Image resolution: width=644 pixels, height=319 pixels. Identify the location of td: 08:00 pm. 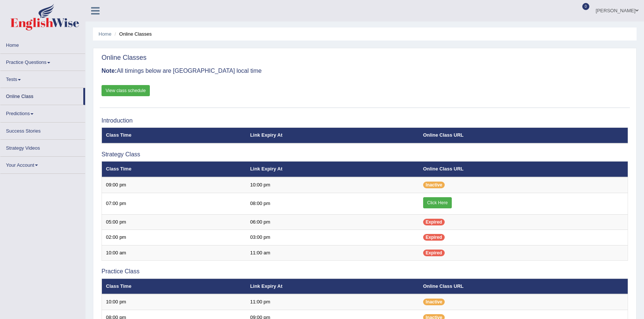
(332, 204).